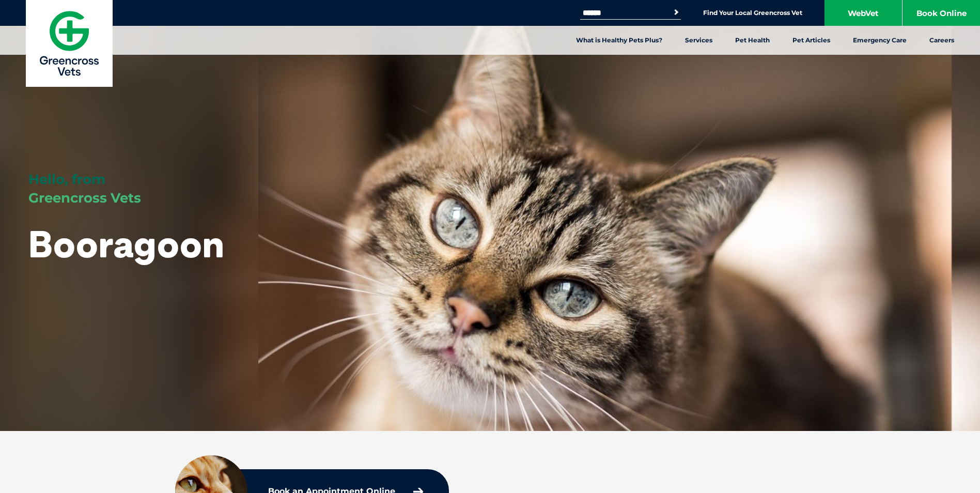 This screenshot has width=980, height=493. I want to click on a: Find Your Local Greencross Vet, so click(753, 13).